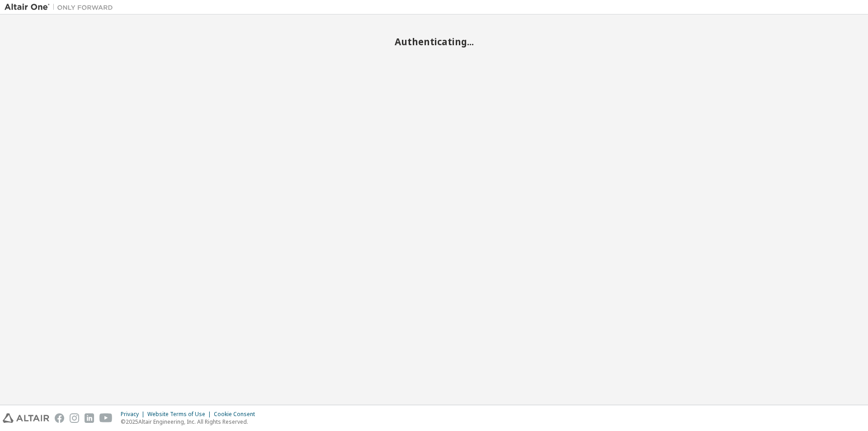  I want to click on div: Cookie Consent, so click(237, 414).